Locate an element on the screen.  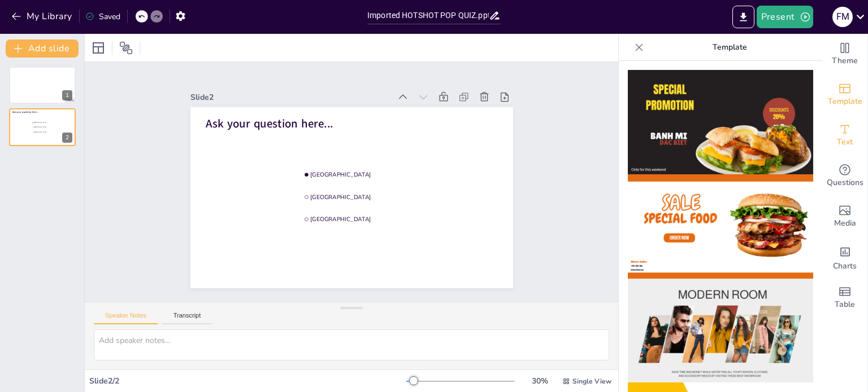
div: Change the overall theme is located at coordinates (845, 54).